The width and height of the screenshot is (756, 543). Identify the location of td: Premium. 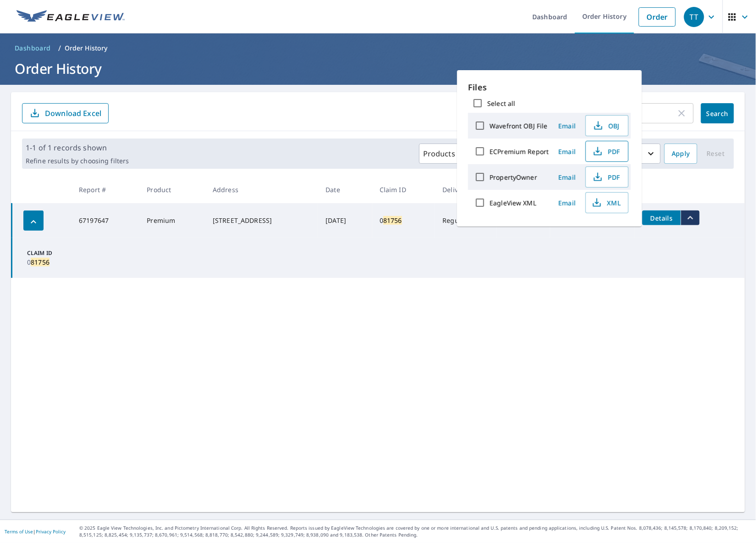
(173, 221).